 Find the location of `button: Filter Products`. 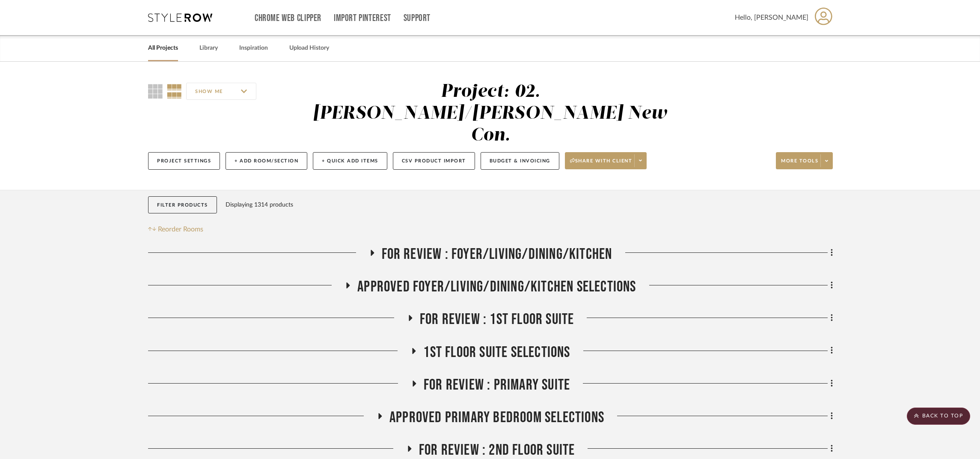

button: Filter Products is located at coordinates (183, 205).